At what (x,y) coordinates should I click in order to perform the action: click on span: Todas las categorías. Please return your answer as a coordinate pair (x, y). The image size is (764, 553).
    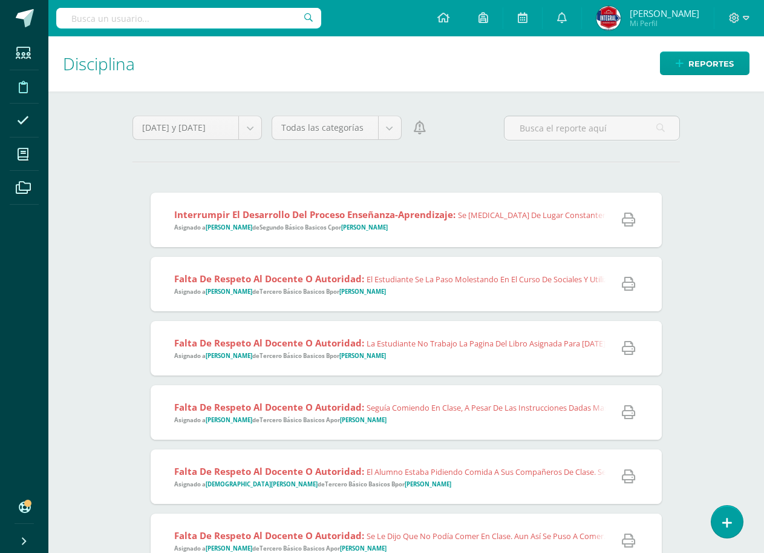
    Looking at the image, I should click on (325, 128).